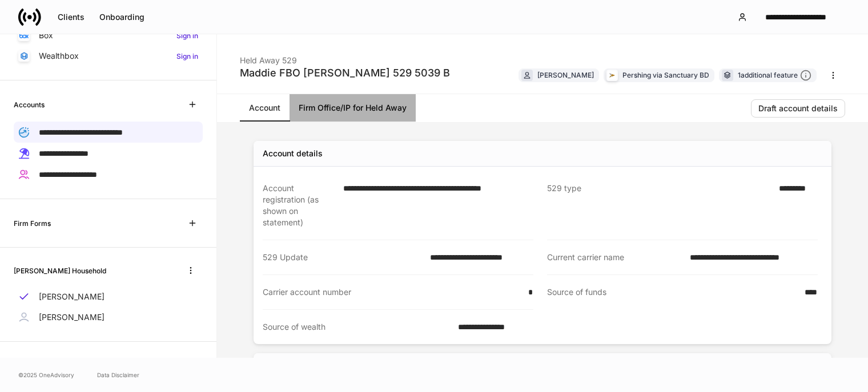  I want to click on div: Current carrier name, so click(615, 258).